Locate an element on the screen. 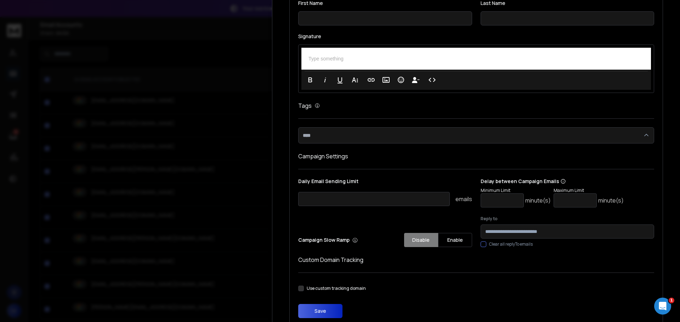  p: Maximum Limit is located at coordinates (588, 191).